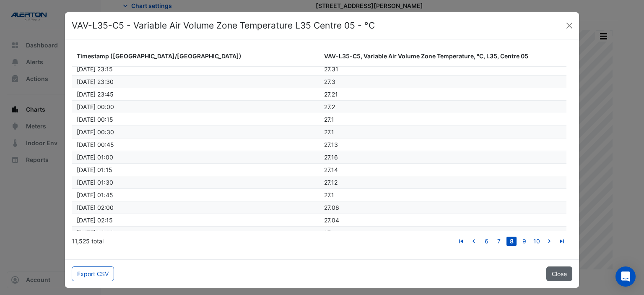 Image resolution: width=644 pixels, height=295 pixels. Describe the element at coordinates (329, 82) in the screenshot. I see `span: 27.3` at that location.